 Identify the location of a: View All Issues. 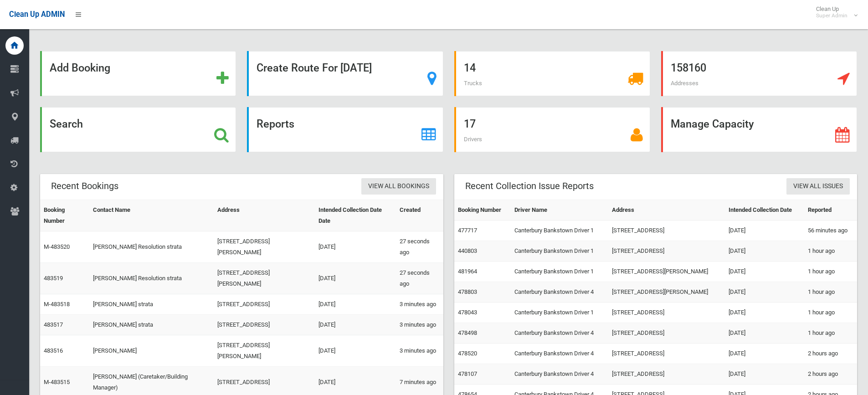
(818, 187).